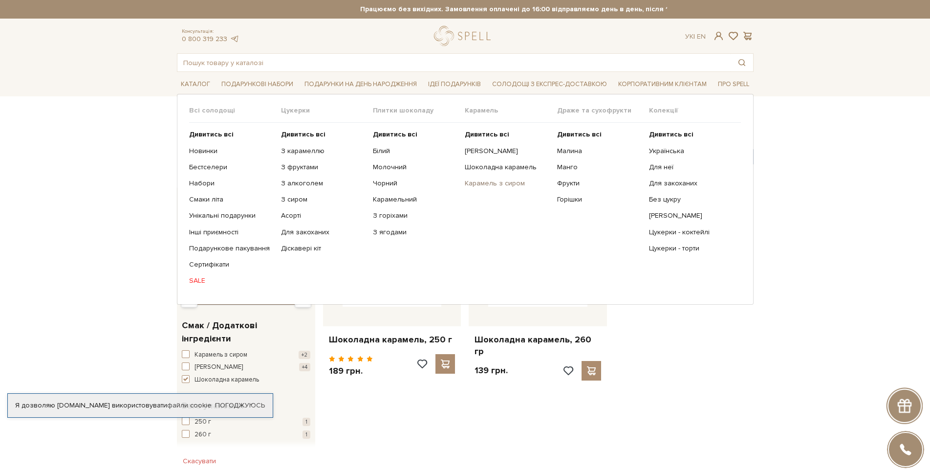 The width and height of the screenshot is (930, 474). I want to click on a: Подарункове пакування, so click(231, 248).